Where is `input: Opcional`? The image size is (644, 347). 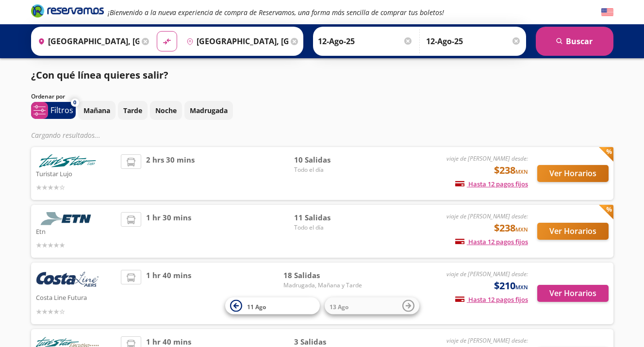 input: Opcional is located at coordinates (473, 41).